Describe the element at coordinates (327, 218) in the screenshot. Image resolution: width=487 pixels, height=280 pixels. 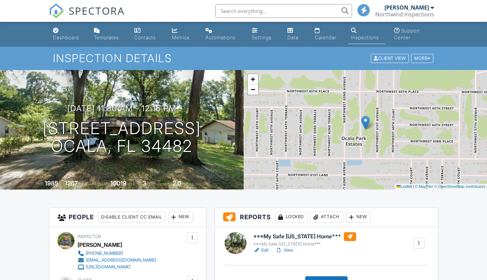
I see `h3: Reports` at that location.